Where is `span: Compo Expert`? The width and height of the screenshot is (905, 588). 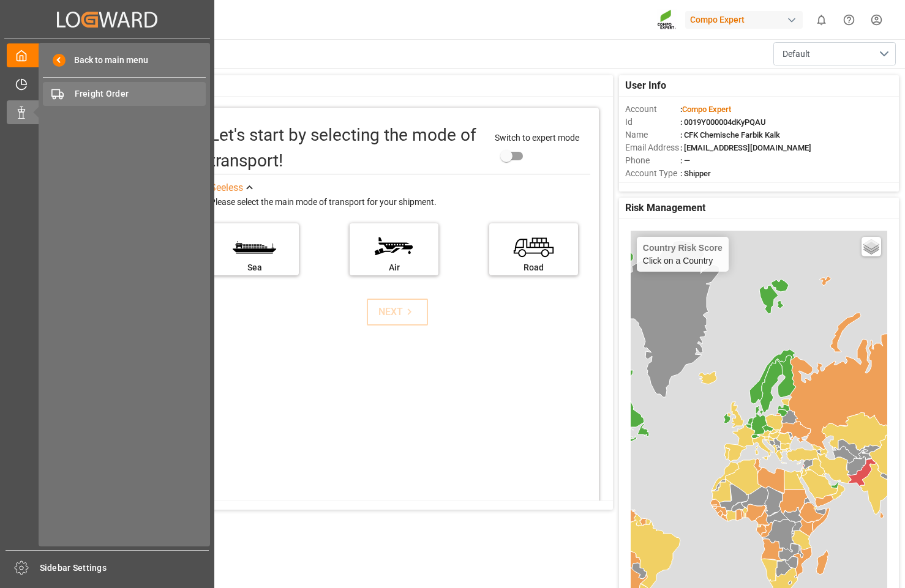
span: Compo Expert is located at coordinates (706, 109).